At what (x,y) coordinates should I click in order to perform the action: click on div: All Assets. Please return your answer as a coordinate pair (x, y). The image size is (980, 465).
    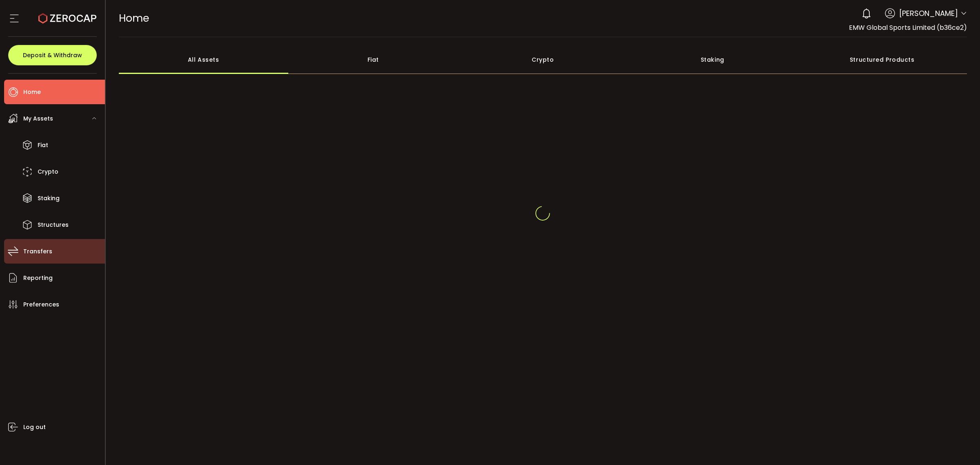
    Looking at the image, I should click on (203, 59).